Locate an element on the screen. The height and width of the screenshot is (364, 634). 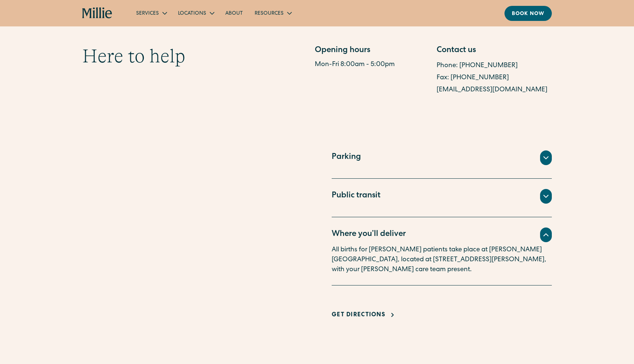
a: Get Directions is located at coordinates (364, 315).